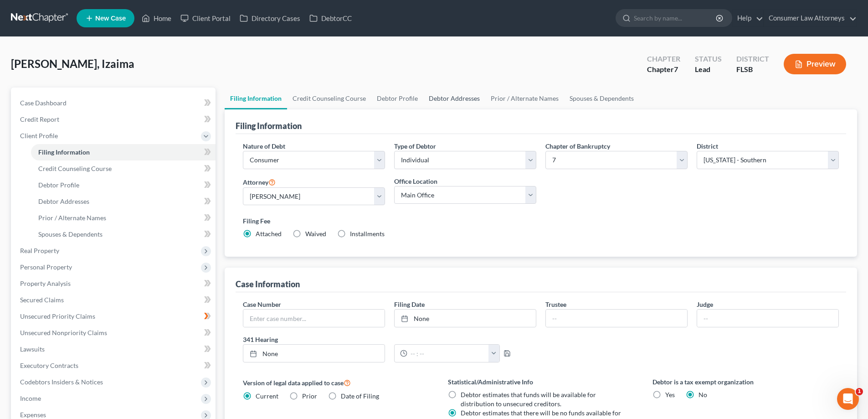 Image resolution: width=868 pixels, height=419 pixels. Describe the element at coordinates (49, 365) in the screenshot. I see `span: Executory Contracts` at that location.